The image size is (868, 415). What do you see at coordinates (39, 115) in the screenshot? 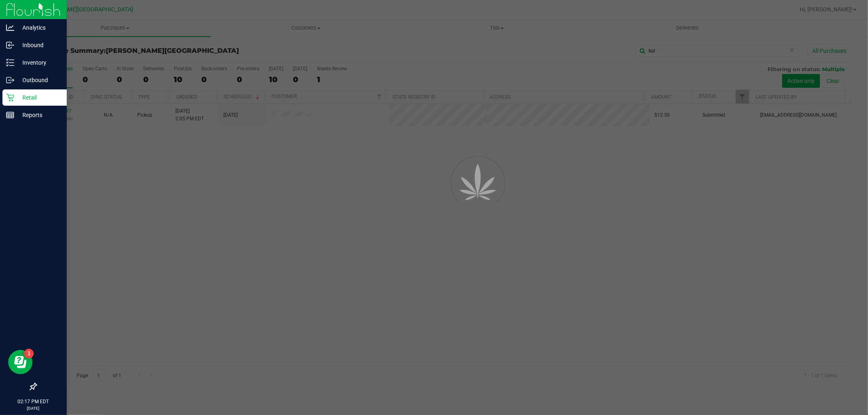
I see `p: Reports` at bounding box center [39, 115].